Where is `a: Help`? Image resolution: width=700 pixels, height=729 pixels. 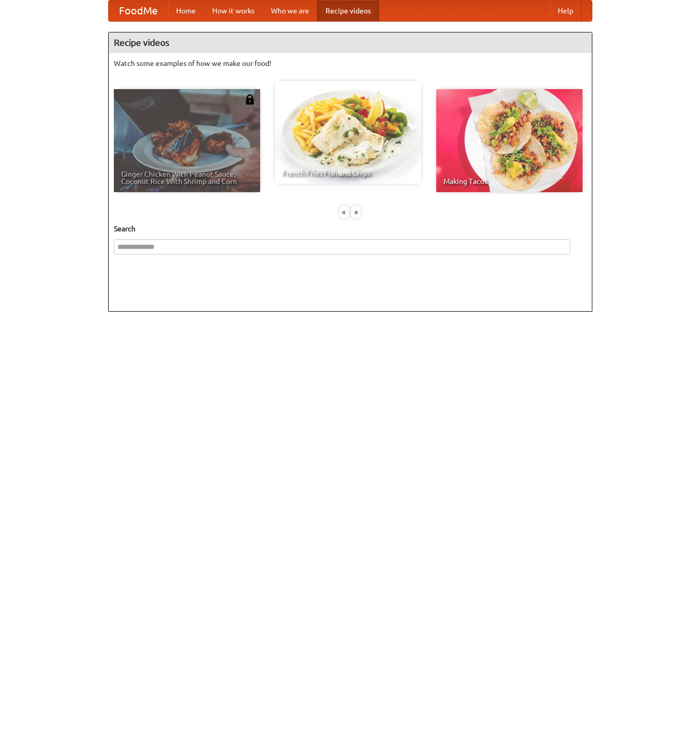 a: Help is located at coordinates (565, 10).